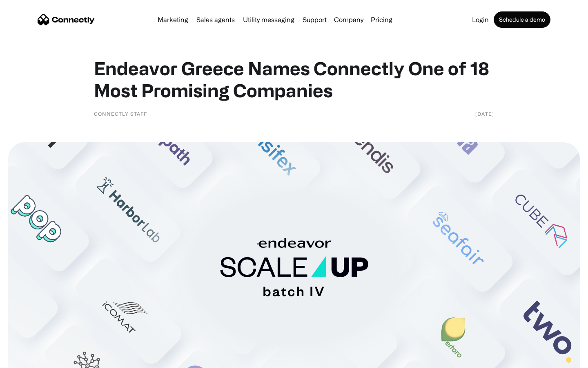  I want to click on a: Utility messaging, so click(269, 19).